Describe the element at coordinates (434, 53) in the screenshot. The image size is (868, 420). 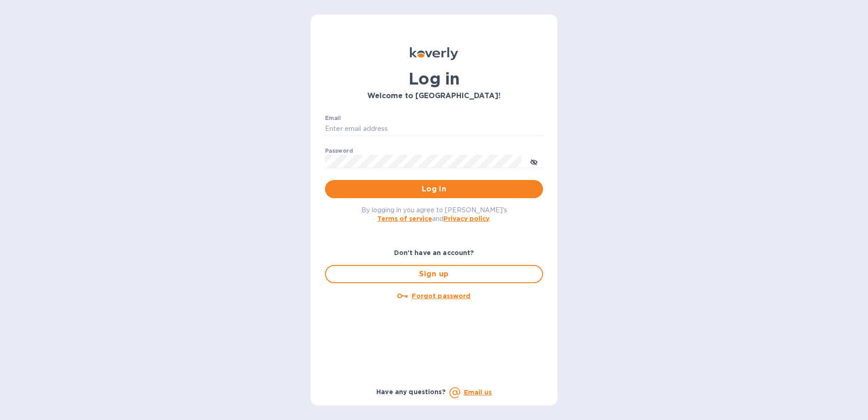
I see `img: Koverly` at that location.